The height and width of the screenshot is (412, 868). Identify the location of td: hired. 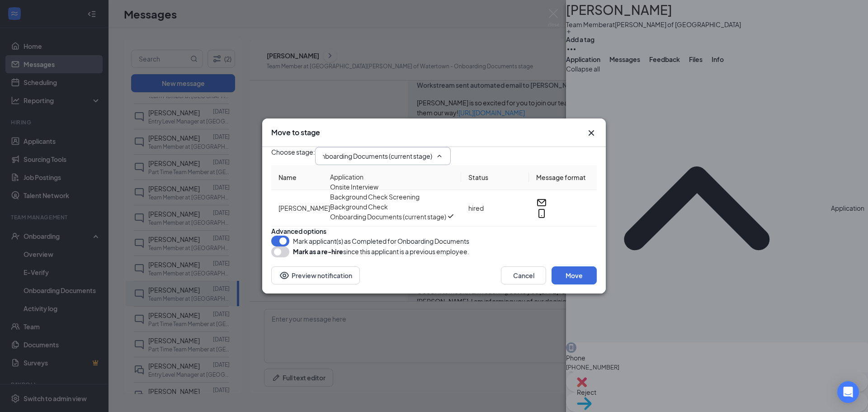
(495, 208).